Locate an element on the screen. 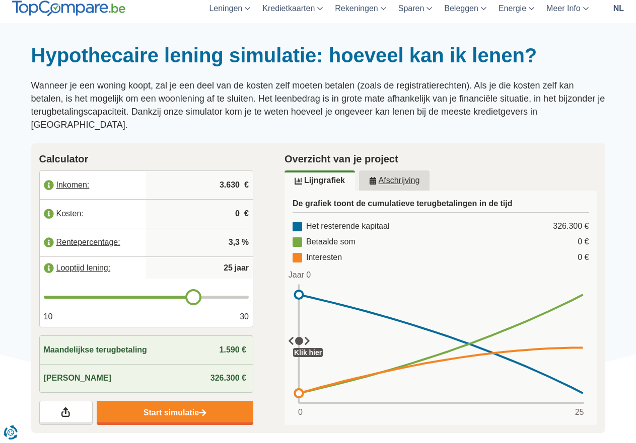 Image resolution: width=636 pixels, height=443 pixels. span: 1.590 € is located at coordinates (233, 350).